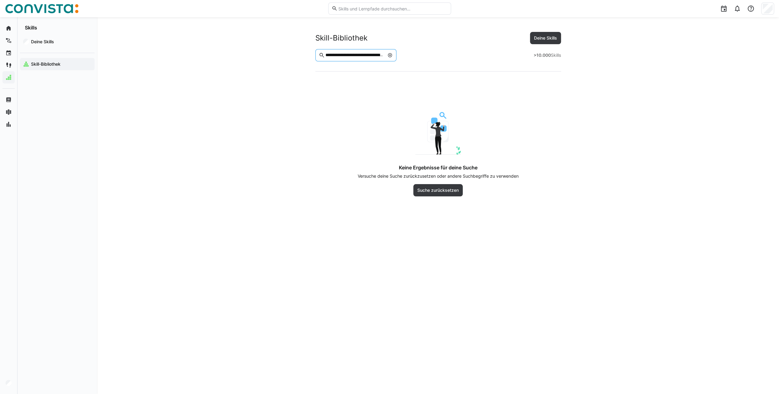  I want to click on button: Deine Skills, so click(545, 38).